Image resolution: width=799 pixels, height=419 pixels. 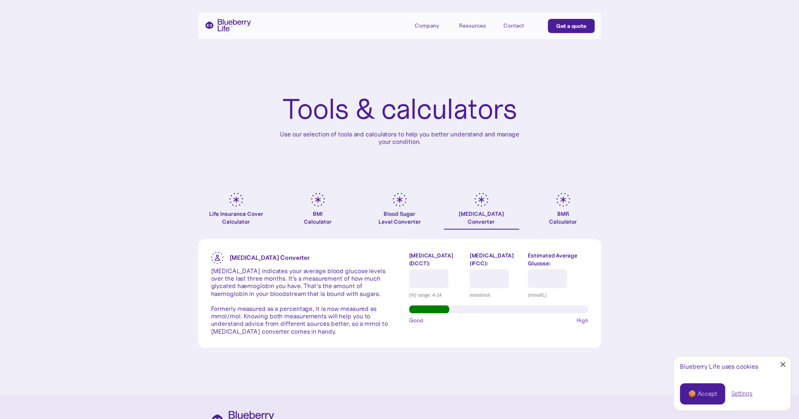 I want to click on label: Estimated Average Glucose:, so click(x=558, y=259).